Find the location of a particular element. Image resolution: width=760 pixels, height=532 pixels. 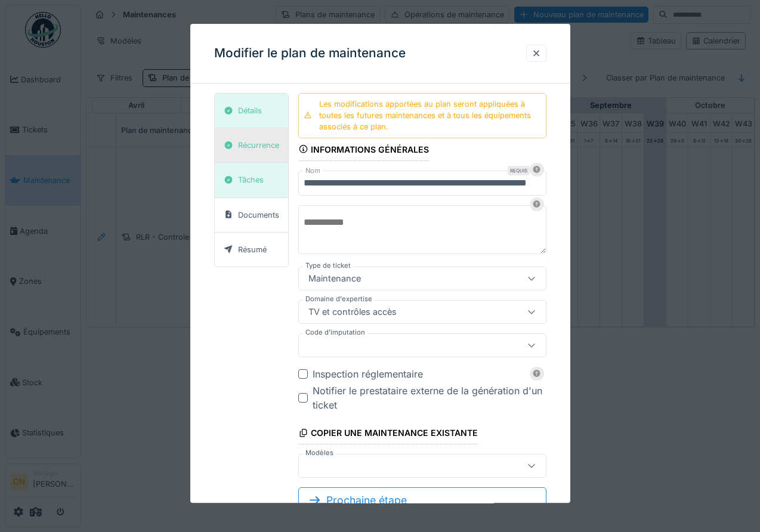

div: Informations générales is located at coordinates (364, 151).